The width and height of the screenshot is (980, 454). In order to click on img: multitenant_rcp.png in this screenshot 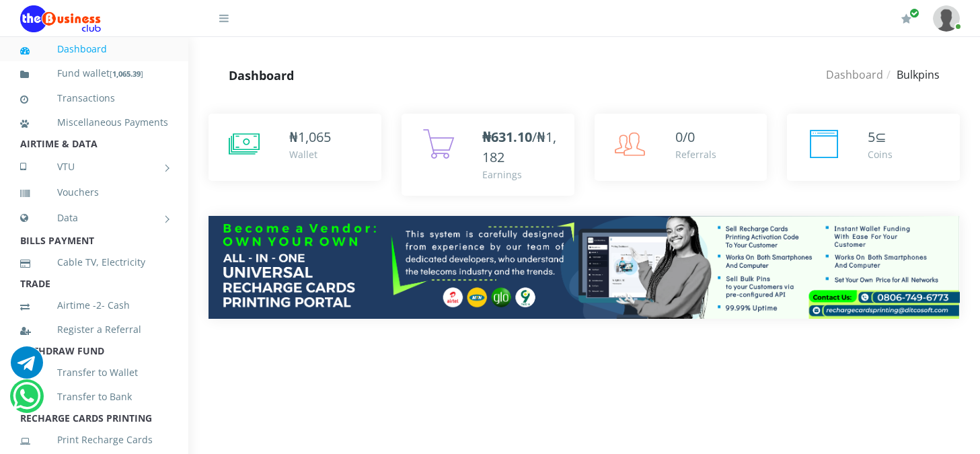, I will do `click(584, 267)`.